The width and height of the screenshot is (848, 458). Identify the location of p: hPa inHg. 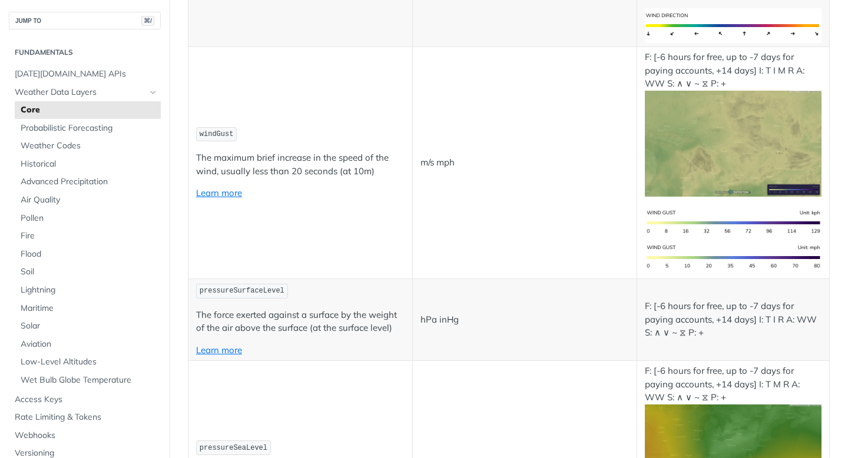
(524, 320).